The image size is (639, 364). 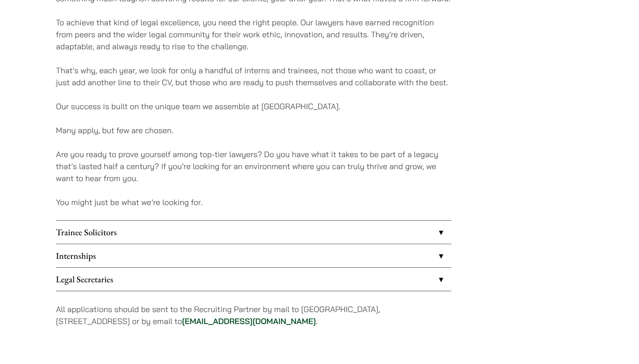 What do you see at coordinates (254, 166) in the screenshot?
I see `p: Are you ready to prove yourself among top-tier lawyers? Do you have what it takes to be part of a...` at bounding box center [254, 166].